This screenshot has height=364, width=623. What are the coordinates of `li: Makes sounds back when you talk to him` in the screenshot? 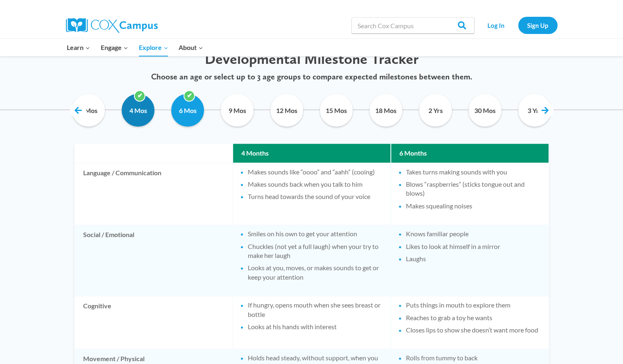 It's located at (315, 184).